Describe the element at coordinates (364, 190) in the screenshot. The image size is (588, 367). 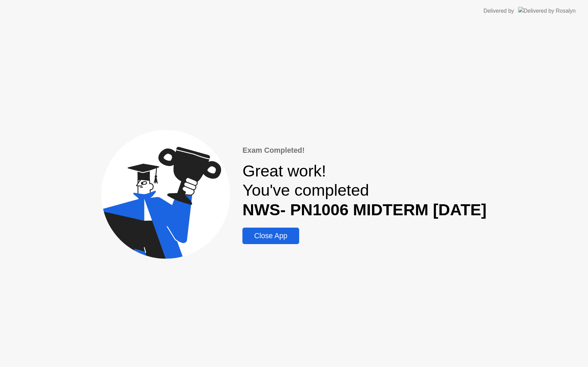
I see `div: Great work! You've completed` at that location.